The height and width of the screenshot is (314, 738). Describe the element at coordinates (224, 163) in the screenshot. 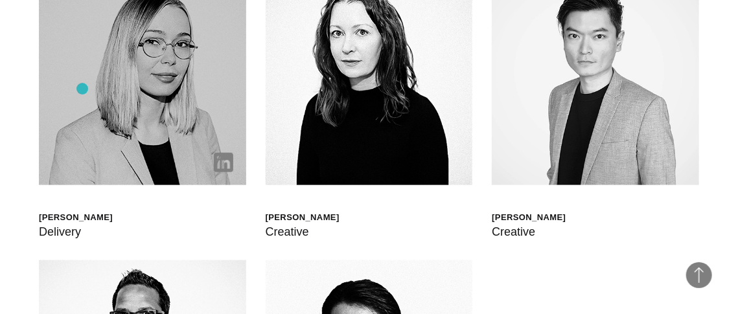

I see `img: linkedin-born.png` at that location.